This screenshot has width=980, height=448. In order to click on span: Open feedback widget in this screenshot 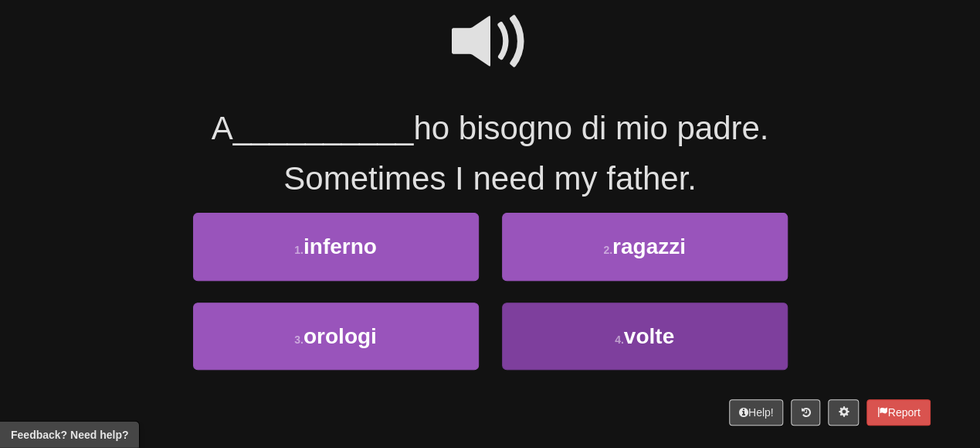, I will do `click(70, 435)`.